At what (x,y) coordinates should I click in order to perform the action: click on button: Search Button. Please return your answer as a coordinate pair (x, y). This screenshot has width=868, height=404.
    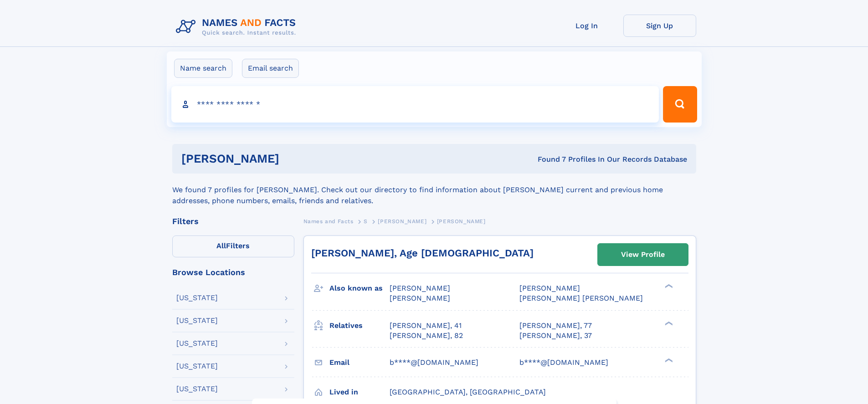
    Looking at the image, I should click on (680, 104).